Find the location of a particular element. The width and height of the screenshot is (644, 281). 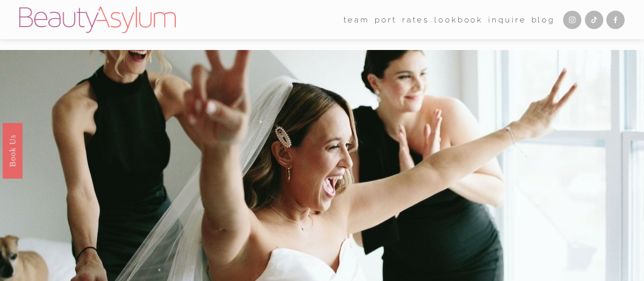

a: Rates is located at coordinates (415, 19).